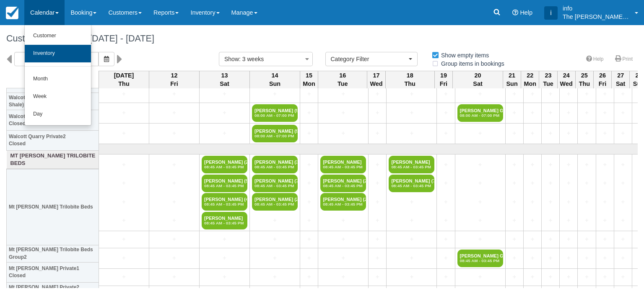  What do you see at coordinates (584, 80) in the screenshot?
I see `th: 25 Thu` at bounding box center [584, 80].